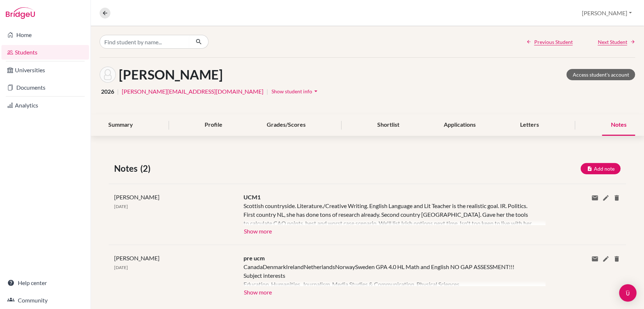  I want to click on a: Access student's account, so click(601, 74).